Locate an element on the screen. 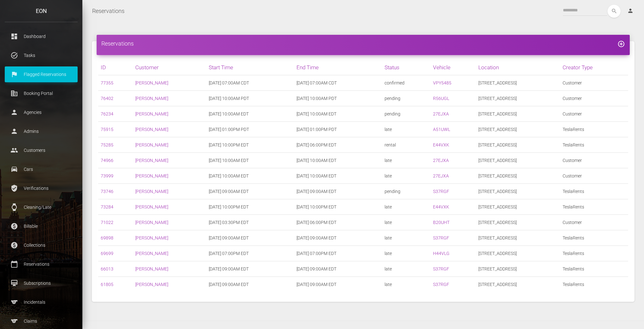 This screenshot has height=329, width=644. a: E44VXK is located at coordinates (441, 145).